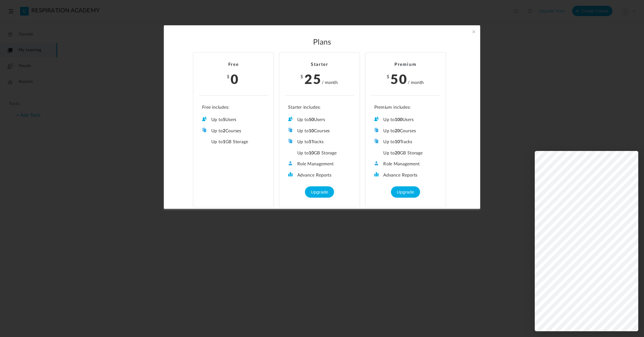 Image resolution: width=644 pixels, height=337 pixels. What do you see at coordinates (311, 119) in the screenshot?
I see `b: 50` at bounding box center [311, 119].